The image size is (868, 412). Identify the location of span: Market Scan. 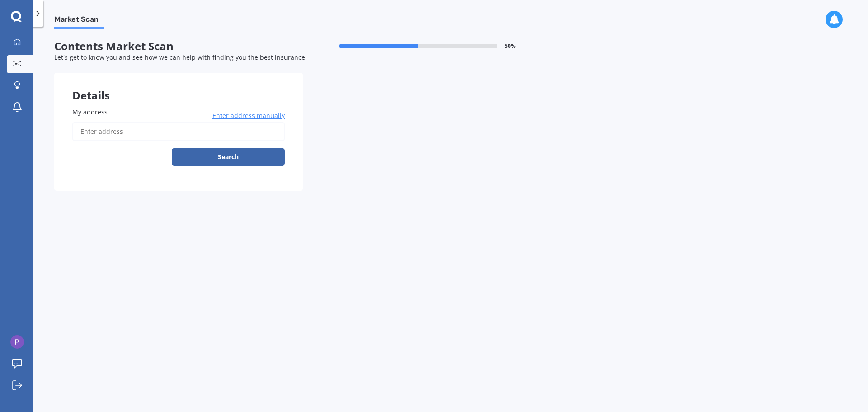
(79, 21).